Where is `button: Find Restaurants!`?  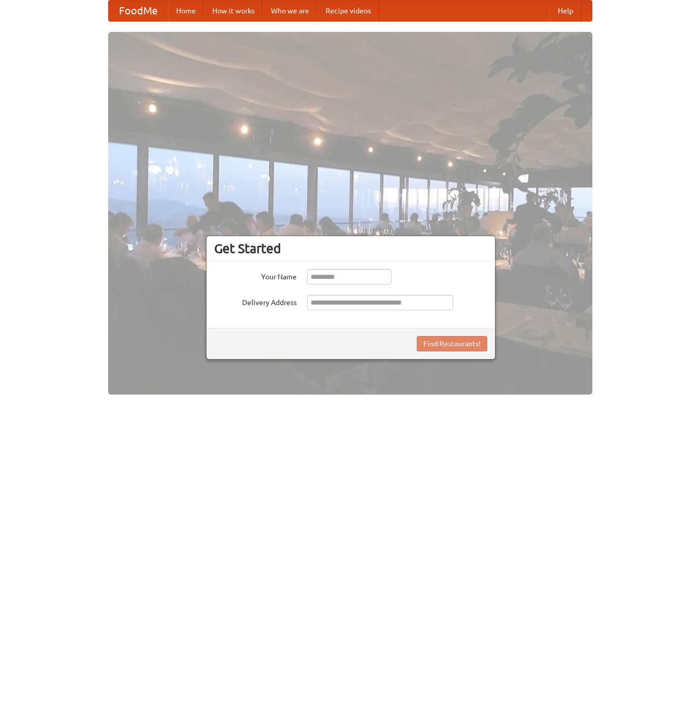 button: Find Restaurants! is located at coordinates (451, 344).